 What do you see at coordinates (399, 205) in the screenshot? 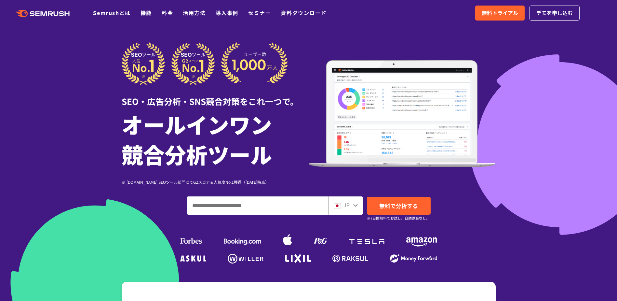
I see `a: 無料で分析する` at bounding box center [399, 205].